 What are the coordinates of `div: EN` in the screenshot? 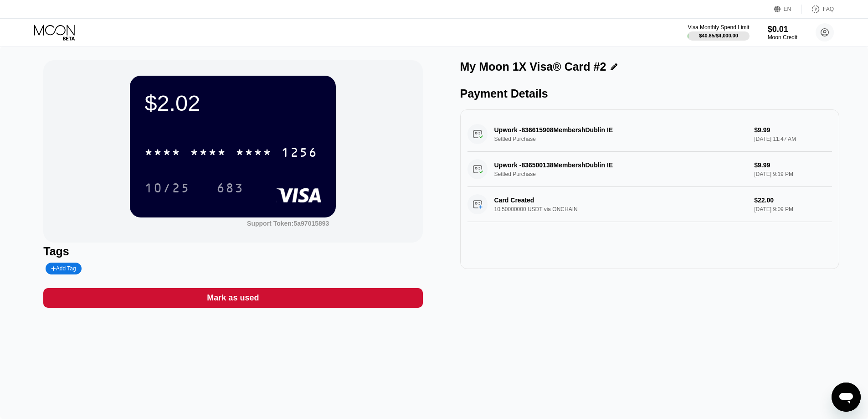 It's located at (787, 9).